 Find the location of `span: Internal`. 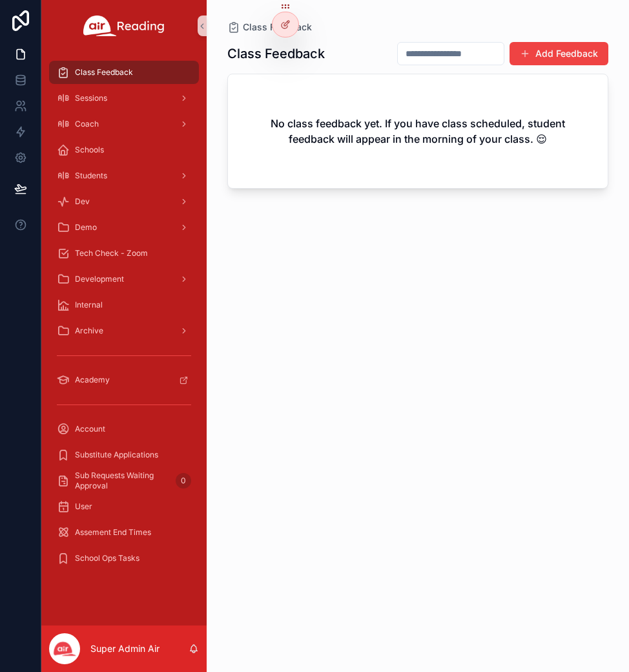

span: Internal is located at coordinates (89, 305).